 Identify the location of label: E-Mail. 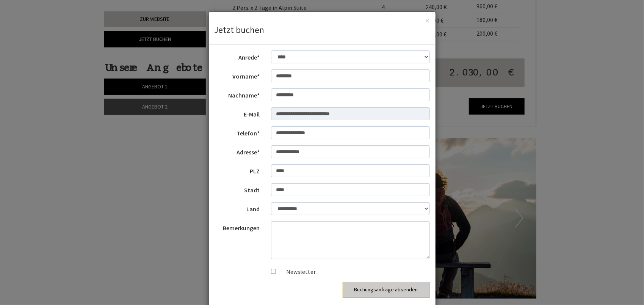
(237, 113).